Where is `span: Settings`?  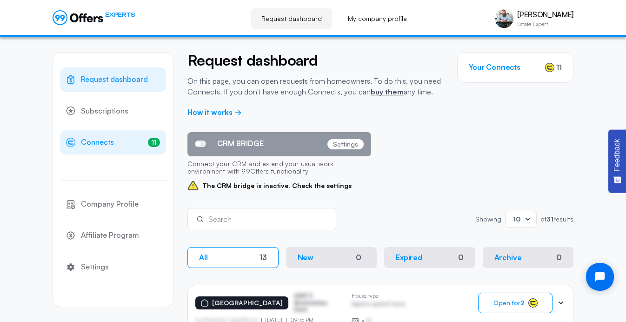
span: Settings is located at coordinates (95, 267).